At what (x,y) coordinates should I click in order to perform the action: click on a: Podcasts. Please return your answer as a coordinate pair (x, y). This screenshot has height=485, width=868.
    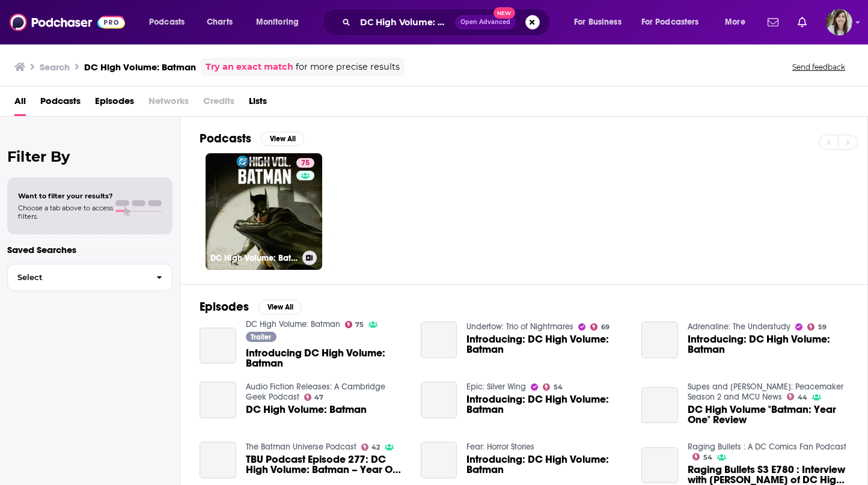
    Looking at the image, I should click on (60, 103).